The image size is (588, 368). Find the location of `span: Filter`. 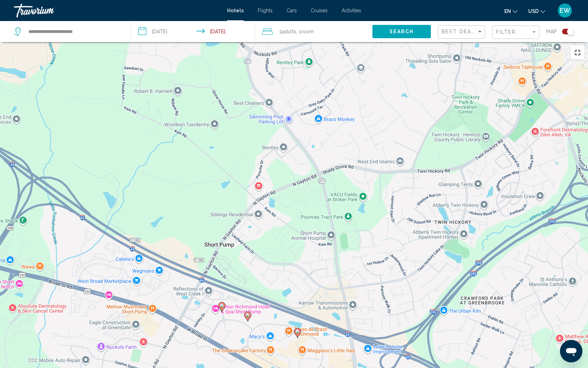

span: Filter is located at coordinates (505, 32).